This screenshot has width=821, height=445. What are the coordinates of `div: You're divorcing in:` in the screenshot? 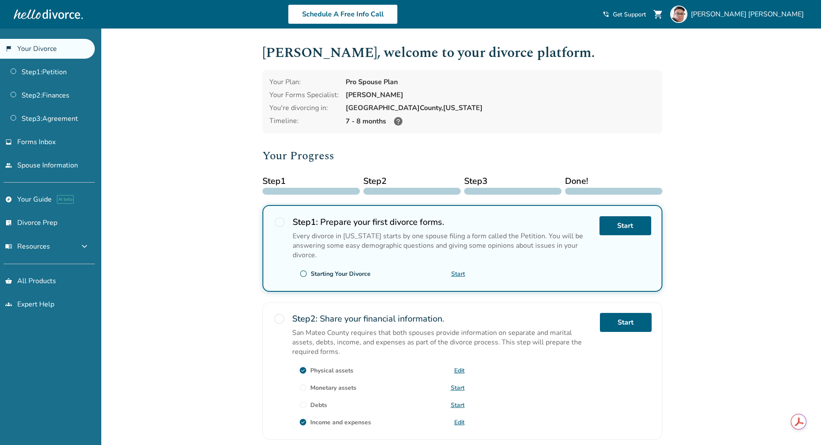 It's located at (304, 108).